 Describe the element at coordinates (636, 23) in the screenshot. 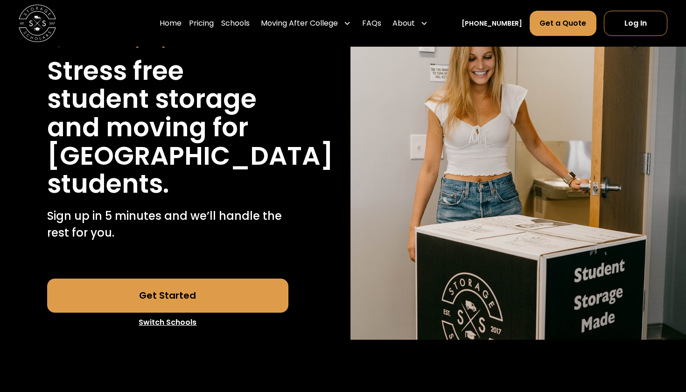

I see `a: Log In` at that location.